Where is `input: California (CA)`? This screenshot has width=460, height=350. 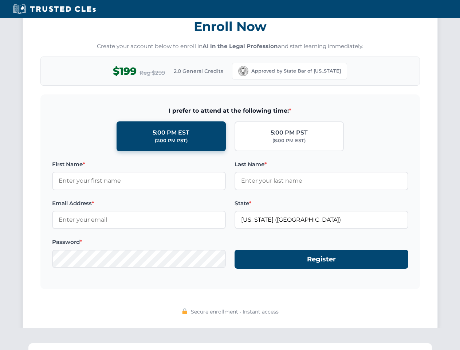
input: California (CA) is located at coordinates (321, 220).